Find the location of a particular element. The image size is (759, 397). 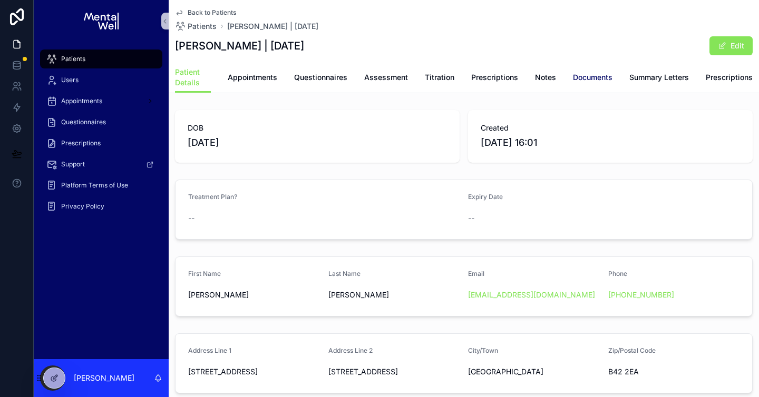

span: Zip/Postal Code is located at coordinates (632, 350).